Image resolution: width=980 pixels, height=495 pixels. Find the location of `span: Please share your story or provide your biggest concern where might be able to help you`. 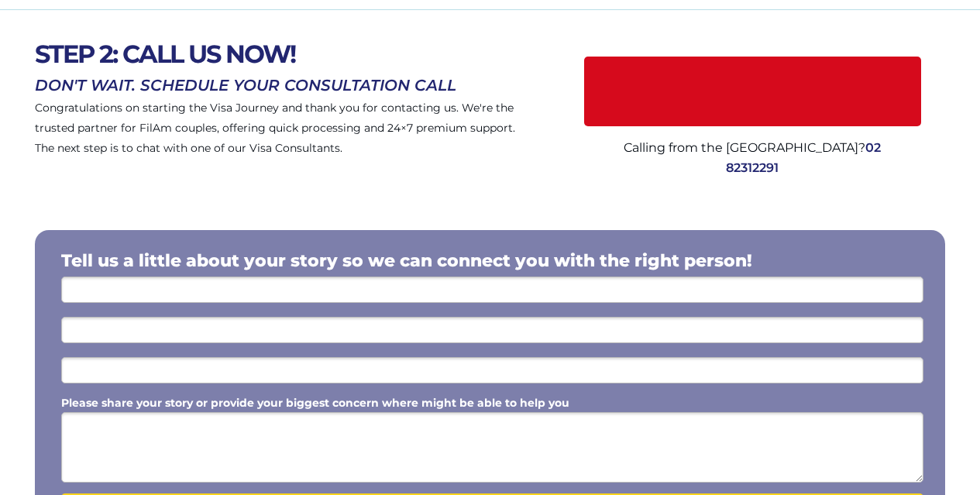

span: Please share your story or provide your biggest concern where might be able to help you is located at coordinates (315, 403).